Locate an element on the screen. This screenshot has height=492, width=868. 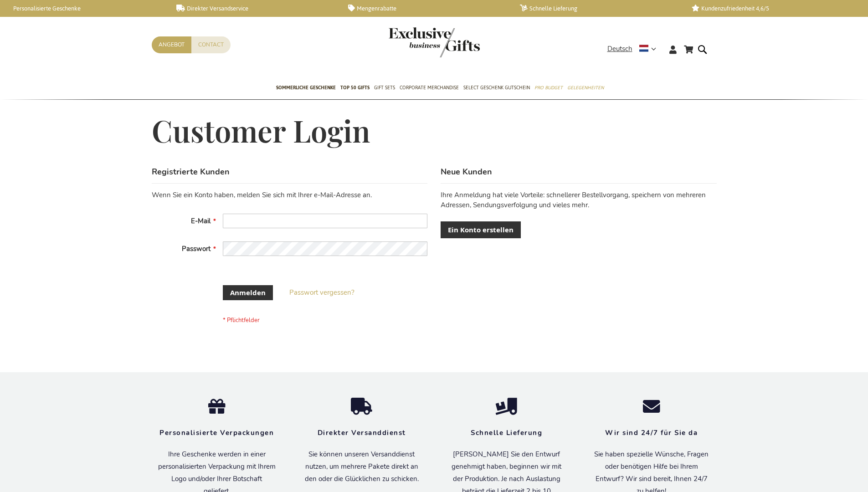
a: Kundenzufriedenheit 4,6/5 is located at coordinates (770, 8).